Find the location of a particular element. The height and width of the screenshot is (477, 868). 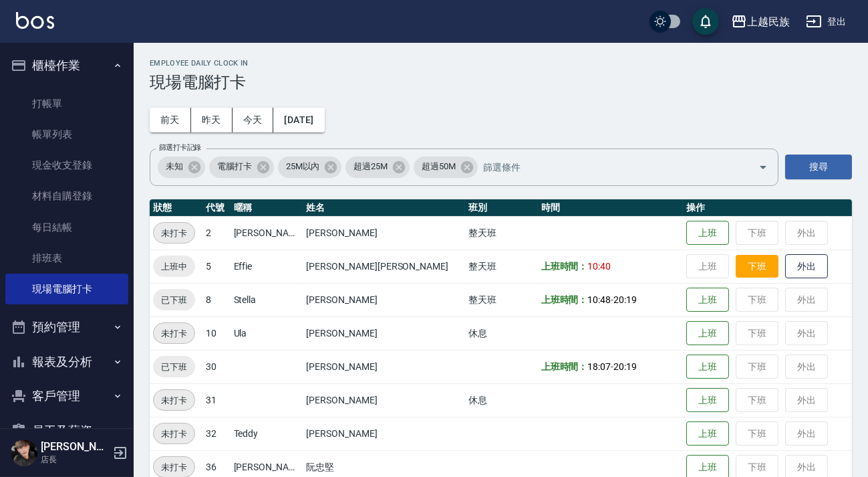

a: 排班表 is located at coordinates (67, 258).